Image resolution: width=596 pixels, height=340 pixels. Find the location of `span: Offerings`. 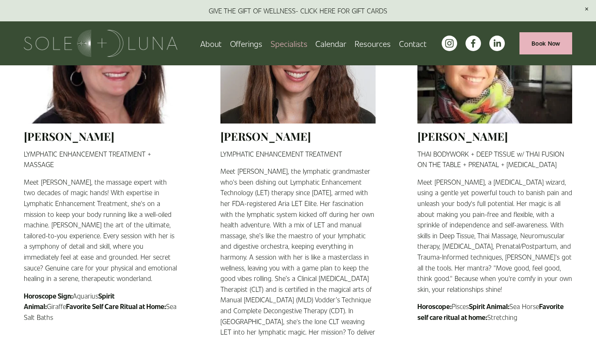

span: Offerings is located at coordinates (246, 43).